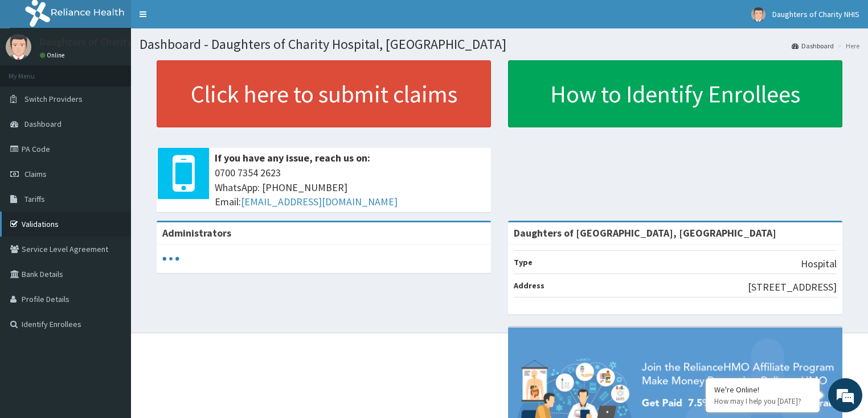  What do you see at coordinates (815, 14) in the screenshot?
I see `span: Daughters of Charity NHIS` at bounding box center [815, 14].